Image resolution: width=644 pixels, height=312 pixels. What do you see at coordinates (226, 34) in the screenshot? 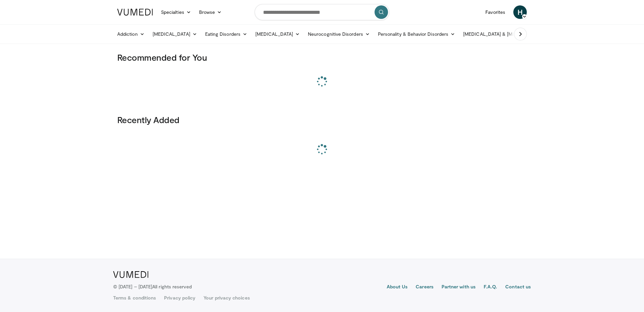
I see `a: Eating Disorders` at bounding box center [226, 34].